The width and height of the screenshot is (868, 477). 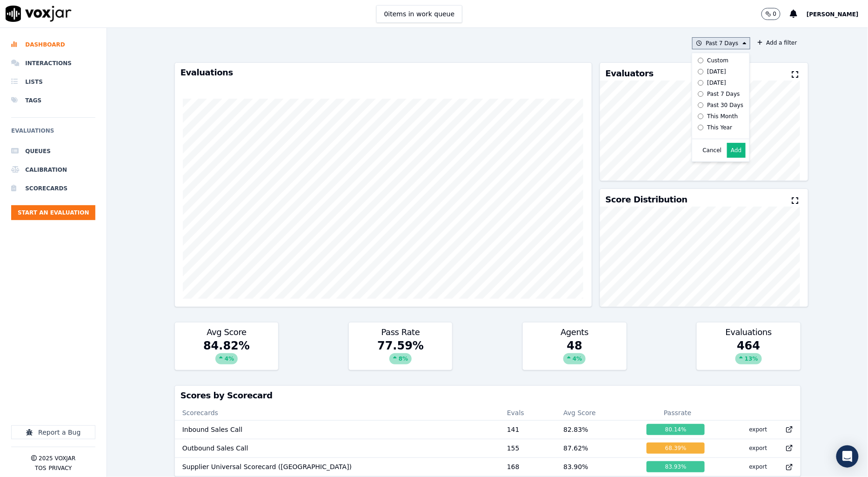 I want to click on div: This Month, so click(x=723, y=117).